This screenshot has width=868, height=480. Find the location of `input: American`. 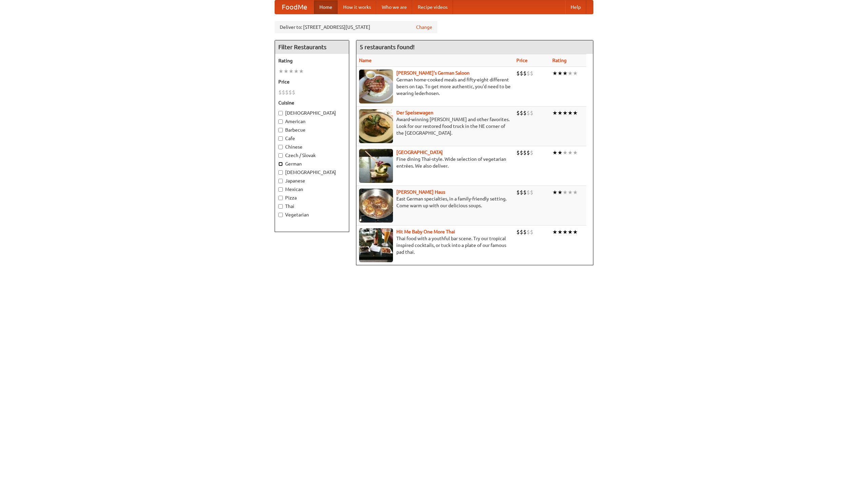

input: American is located at coordinates (281, 122).